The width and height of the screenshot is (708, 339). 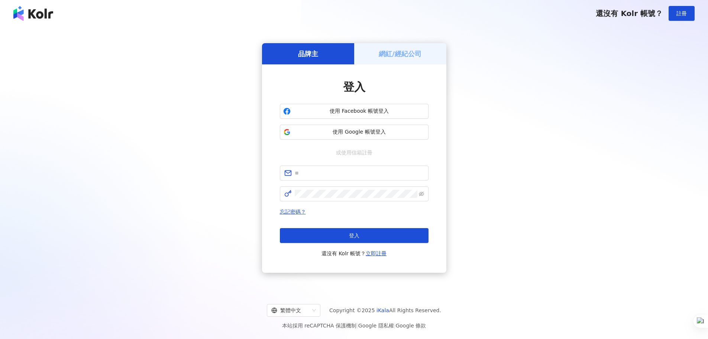 I want to click on span: 本站採用 reCAPTCHA 保護機制, so click(x=354, y=325).